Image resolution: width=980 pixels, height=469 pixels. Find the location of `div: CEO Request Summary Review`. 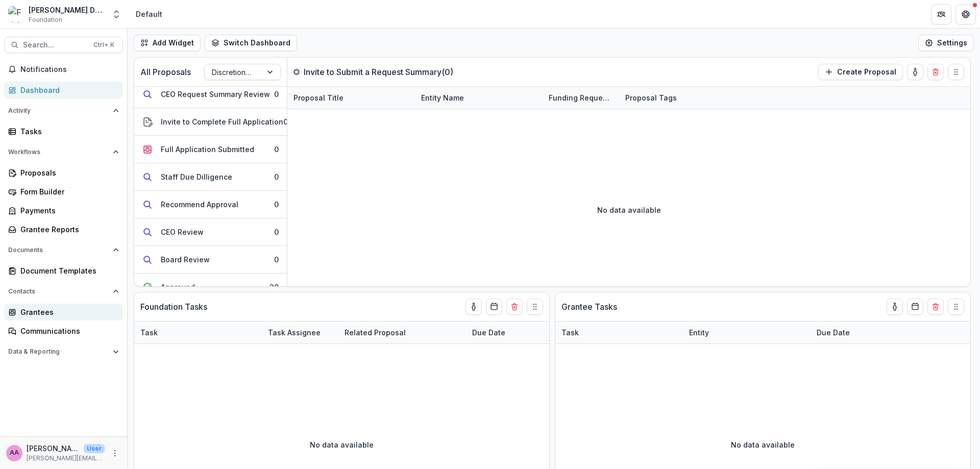

div: CEO Request Summary Review is located at coordinates (215, 94).